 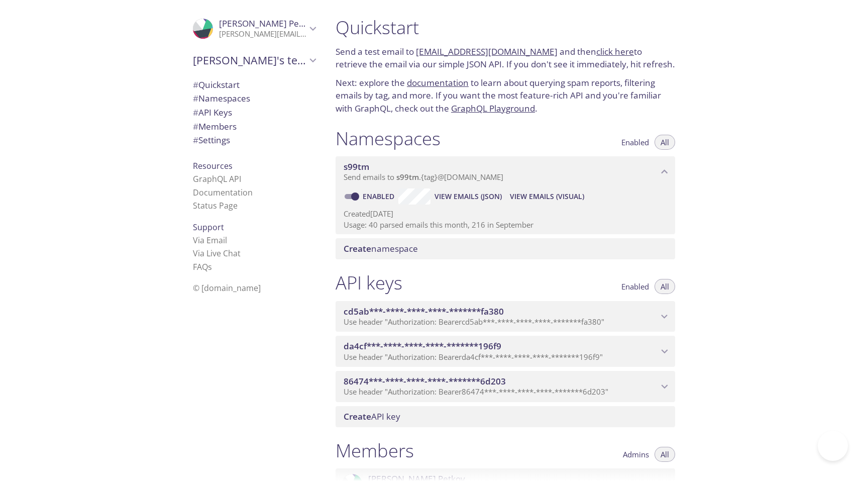 I want to click on span: Namespaces, so click(x=222, y=98).